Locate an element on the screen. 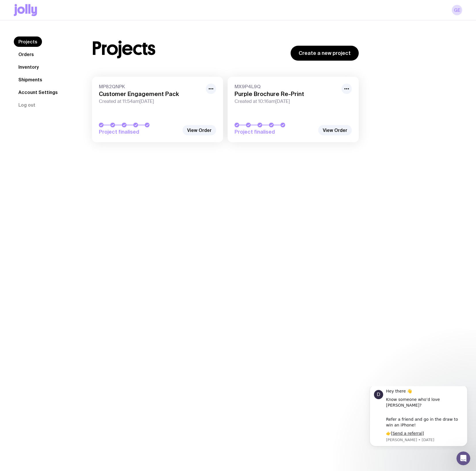 Image resolution: width=476 pixels, height=471 pixels. h3: Purple Brochure Re-Print is located at coordinates (286, 94).